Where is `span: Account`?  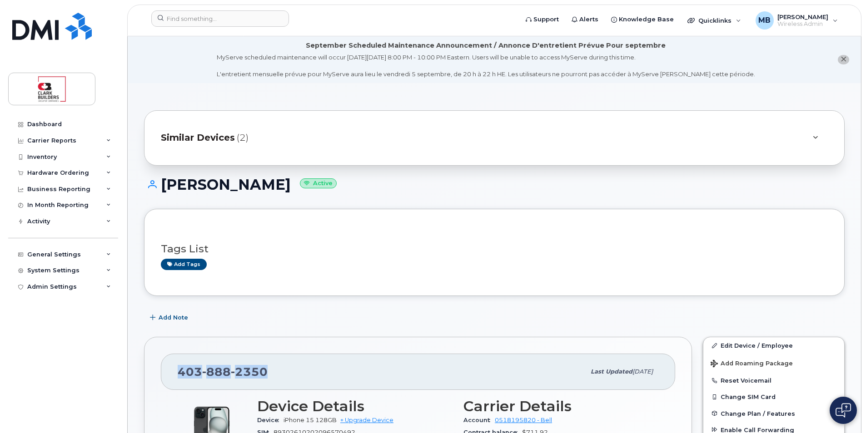 span: Account is located at coordinates (479, 420).